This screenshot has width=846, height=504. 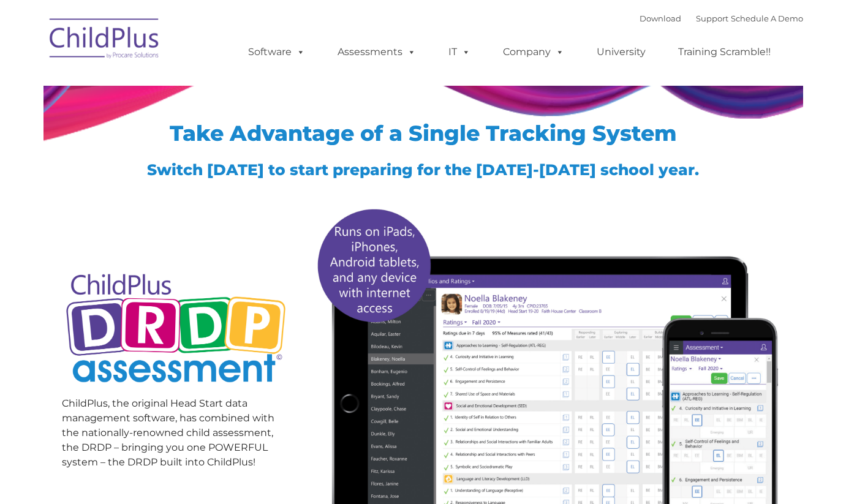 What do you see at coordinates (534, 52) in the screenshot?
I see `a: Company` at bounding box center [534, 52].